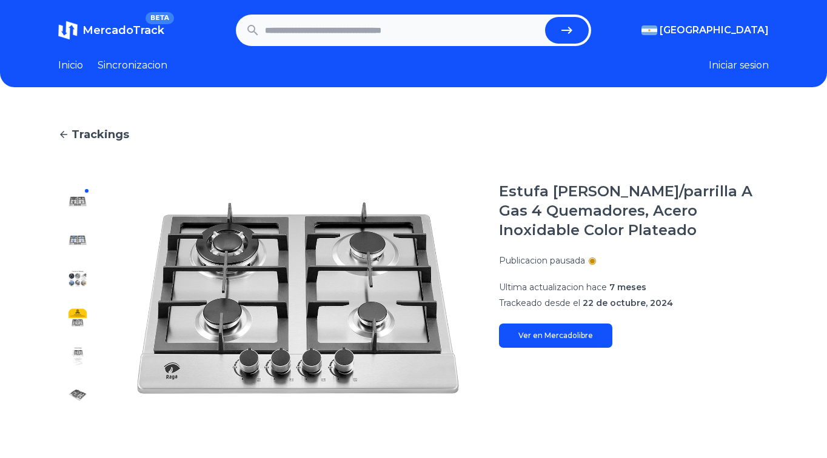 Image resolution: width=827 pixels, height=458 pixels. I want to click on button: Iniciar sesion, so click(738, 65).